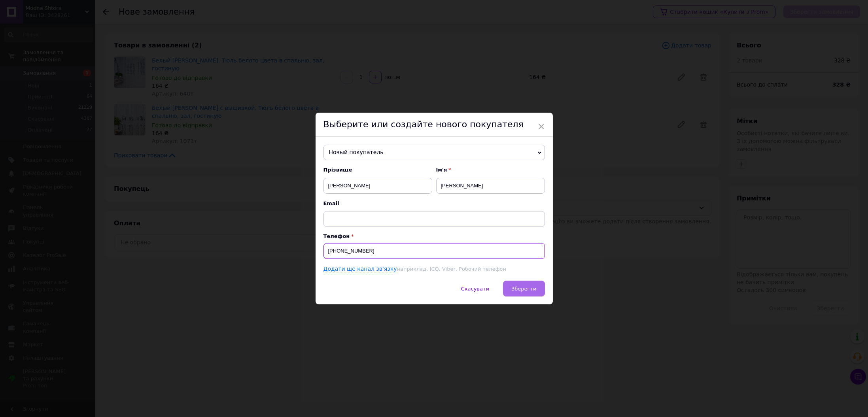 This screenshot has height=417, width=868. What do you see at coordinates (434, 236) in the screenshot?
I see `p: Телефон` at bounding box center [434, 236].